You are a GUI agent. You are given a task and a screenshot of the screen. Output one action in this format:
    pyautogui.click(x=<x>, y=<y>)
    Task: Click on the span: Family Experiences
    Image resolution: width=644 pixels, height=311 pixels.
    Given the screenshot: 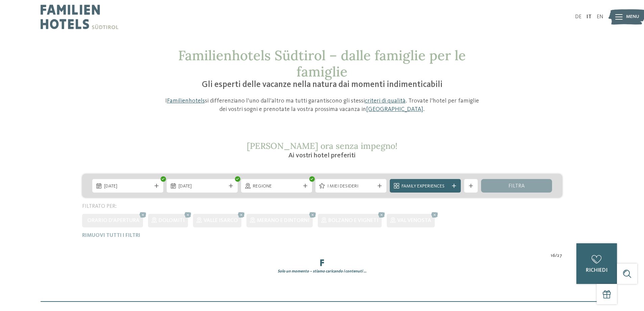 What is the action you would take?
    pyautogui.click(x=425, y=187)
    